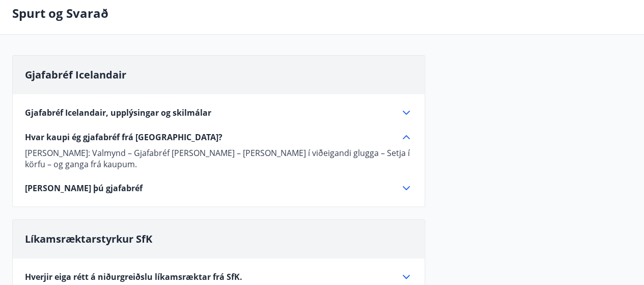 The width and height of the screenshot is (644, 285). What do you see at coordinates (118, 113) in the screenshot?
I see `span: Gjafabréf Icelandair, upplýsingar og skilmálar` at bounding box center [118, 113].